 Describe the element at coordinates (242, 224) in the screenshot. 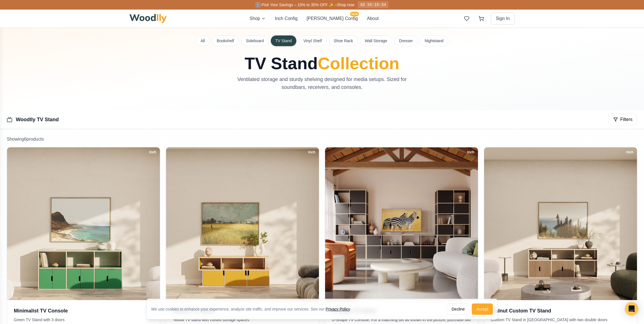

I see `img: Modern TV Stand` at that location.